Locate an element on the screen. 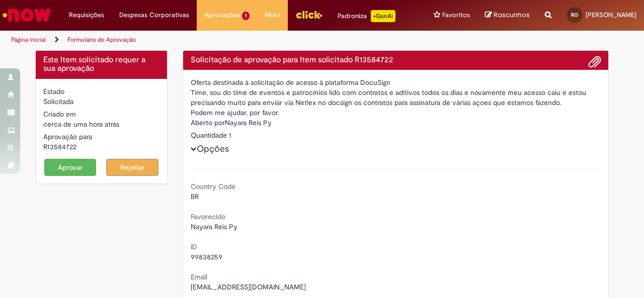 The width and height of the screenshot is (644, 298). b: ID is located at coordinates (194, 247).